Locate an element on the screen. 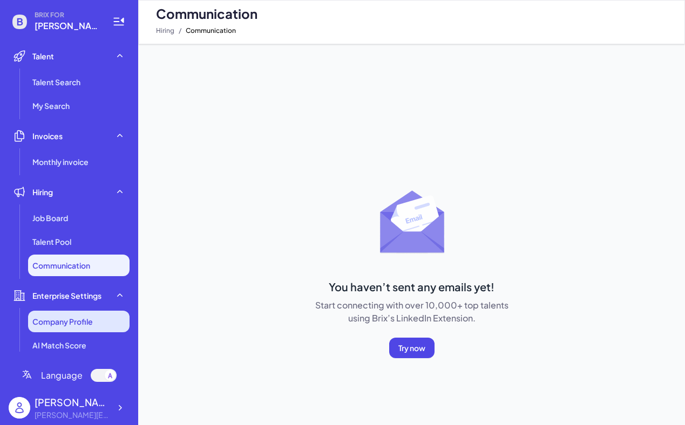 This screenshot has width=685, height=425. p: Start connecting with over 10,000+ top talents using Brix’s LinkedIn Extension. is located at coordinates (412, 312).